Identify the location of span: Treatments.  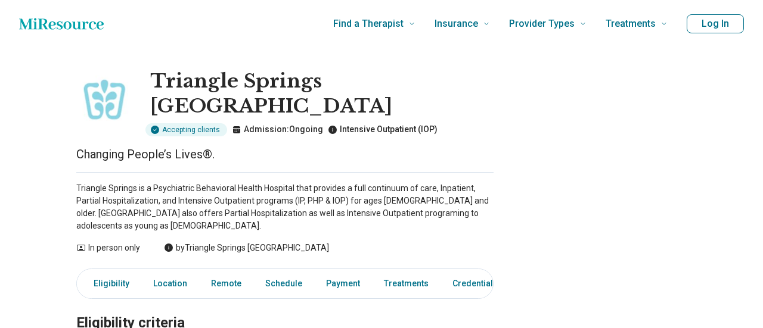
(630, 24).